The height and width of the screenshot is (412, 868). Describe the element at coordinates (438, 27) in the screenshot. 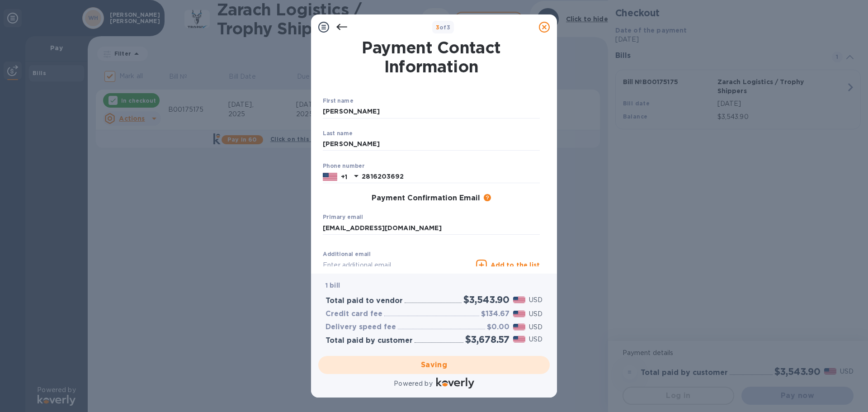

I see `span: 3` at that location.